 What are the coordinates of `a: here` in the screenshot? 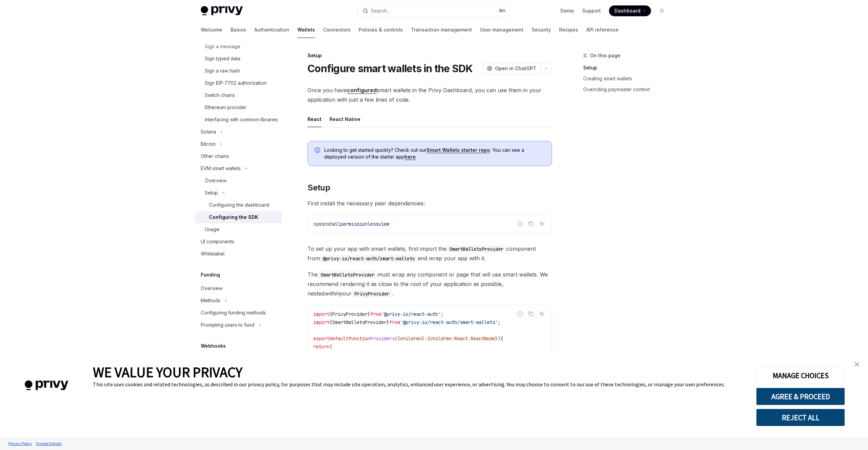 It's located at (410, 157).